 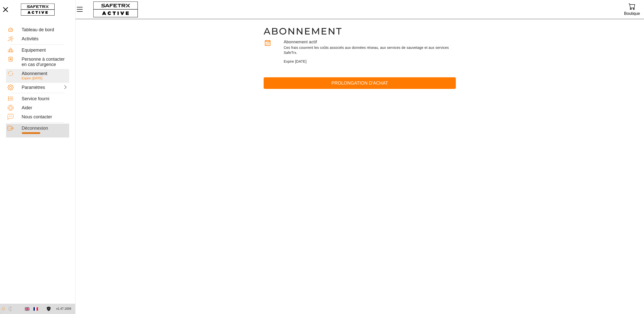 I want to click on div: Equipement, so click(x=45, y=50).